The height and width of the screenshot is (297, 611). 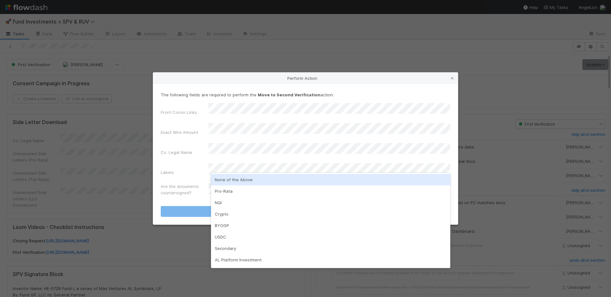 What do you see at coordinates (179, 132) in the screenshot?
I see `label: Exact Wire Amount` at bounding box center [179, 132].